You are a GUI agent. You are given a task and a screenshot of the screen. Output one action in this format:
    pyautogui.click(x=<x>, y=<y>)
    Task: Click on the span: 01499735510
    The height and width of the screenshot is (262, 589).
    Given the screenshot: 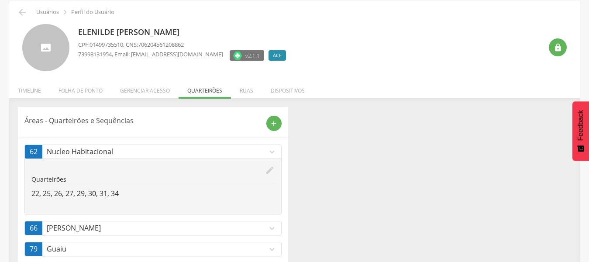 What is the action you would take?
    pyautogui.click(x=106, y=45)
    